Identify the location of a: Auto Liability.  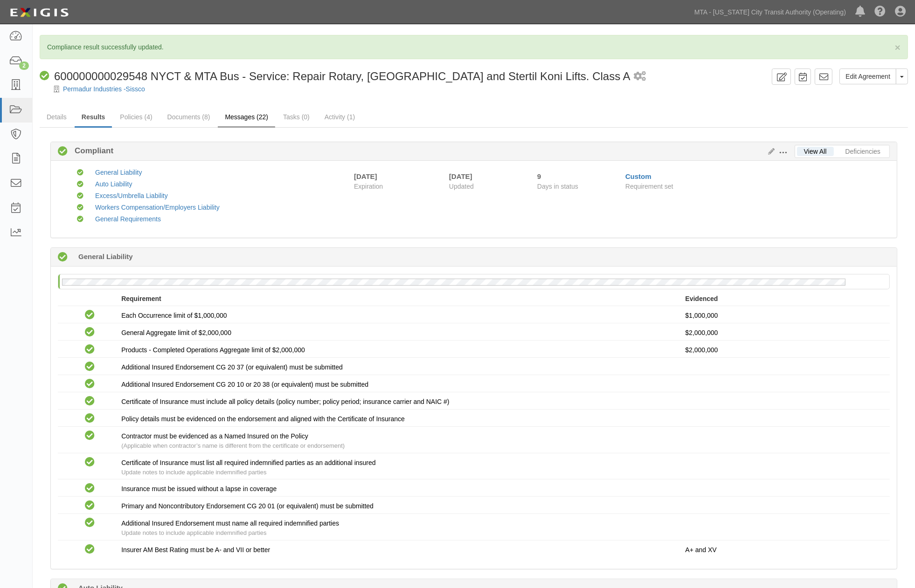
(114, 184).